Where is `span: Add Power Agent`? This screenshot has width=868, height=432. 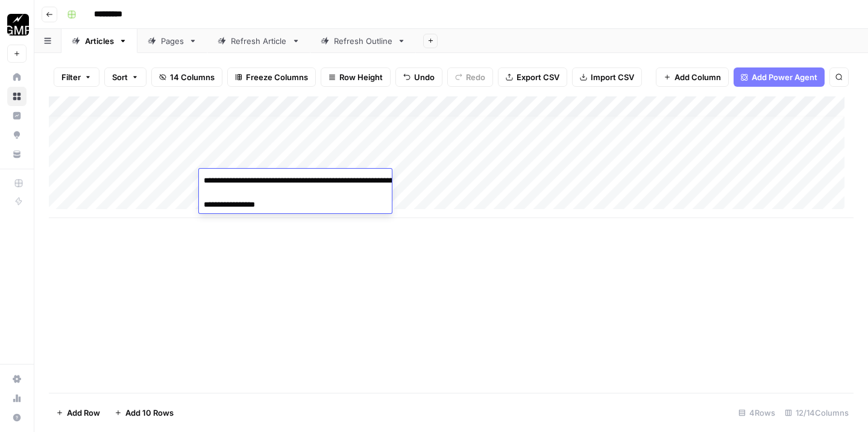 span: Add Power Agent is located at coordinates (785, 77).